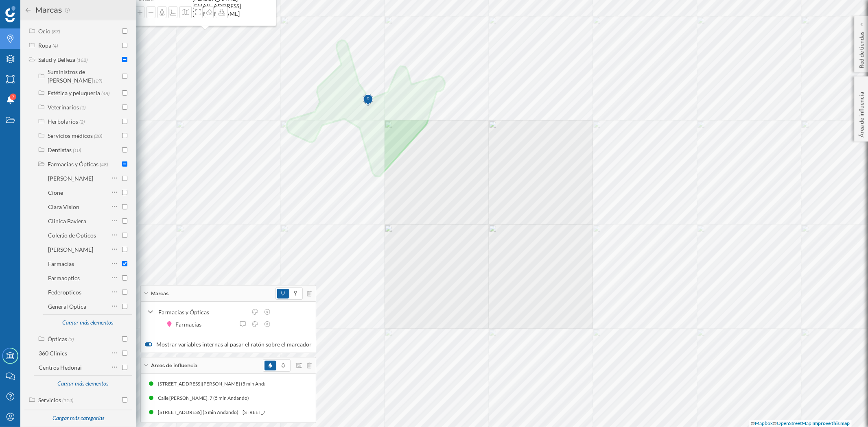 This screenshot has height=427, width=868. What do you see at coordinates (64, 278) in the screenshot?
I see `div: Farmaoptics` at bounding box center [64, 278].